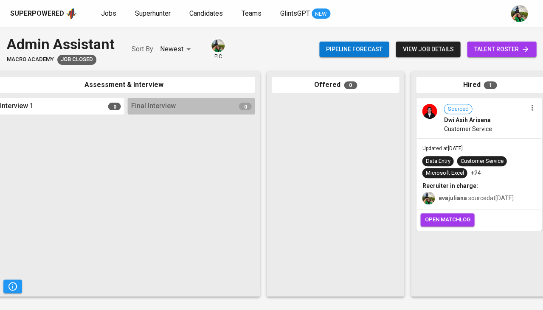  Describe the element at coordinates (501, 49) in the screenshot. I see `a: talent roster` at that location.